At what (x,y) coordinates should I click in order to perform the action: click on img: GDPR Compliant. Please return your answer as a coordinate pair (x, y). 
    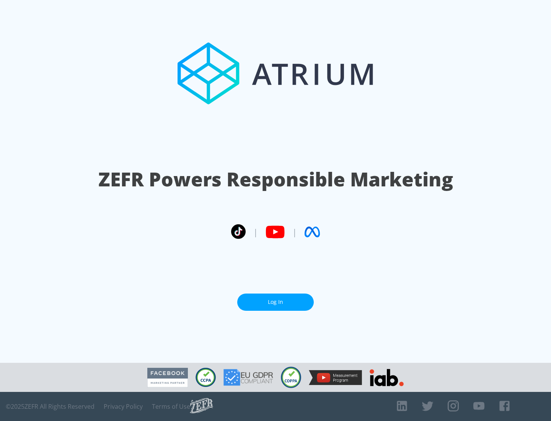
    Looking at the image, I should click on (249, 378).